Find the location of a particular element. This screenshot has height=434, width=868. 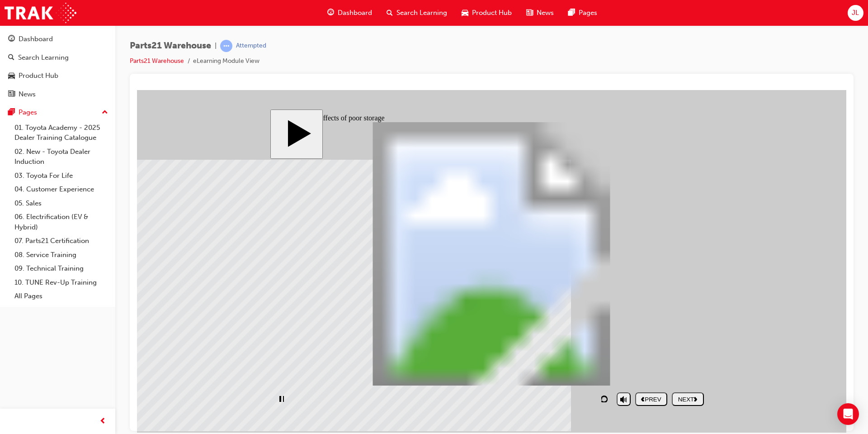

img: Trak is located at coordinates (40, 13).